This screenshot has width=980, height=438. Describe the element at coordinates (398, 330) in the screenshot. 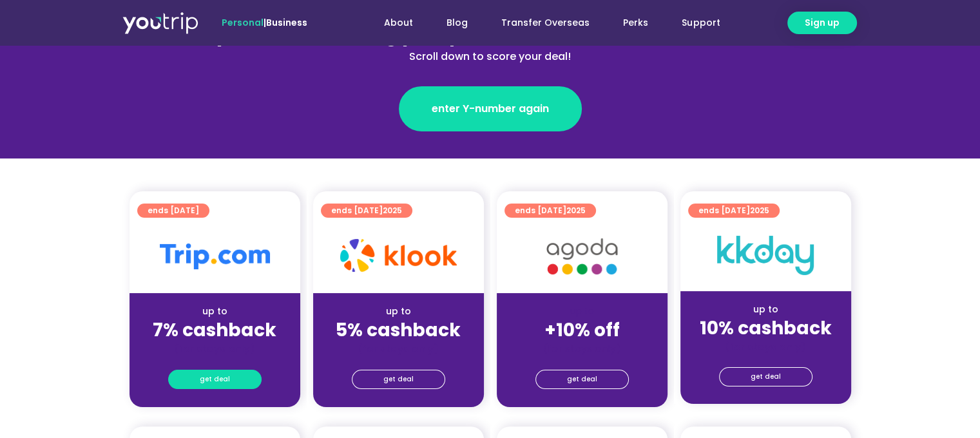

I see `strong: 5% cashback` at that location.